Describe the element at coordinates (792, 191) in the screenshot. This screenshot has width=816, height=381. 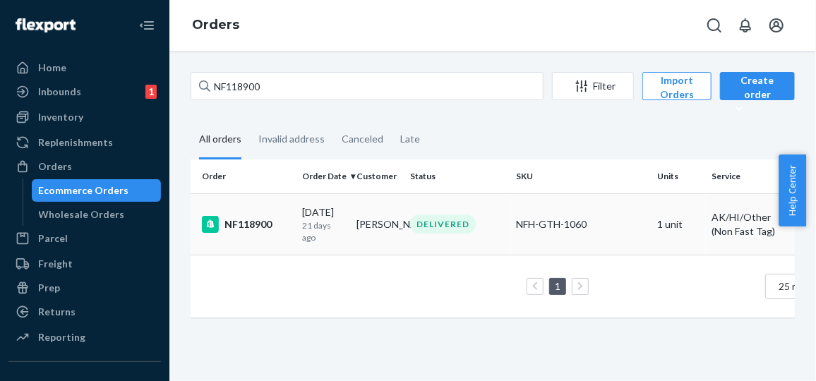
I see `span: Help Center` at that location.